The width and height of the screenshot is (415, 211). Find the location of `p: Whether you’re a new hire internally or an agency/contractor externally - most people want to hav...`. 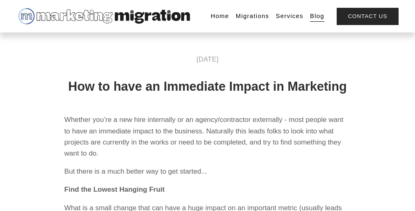

p: Whether you’re a new hire internally or an agency/contractor externally - most people want to hav... is located at coordinates (207, 136).